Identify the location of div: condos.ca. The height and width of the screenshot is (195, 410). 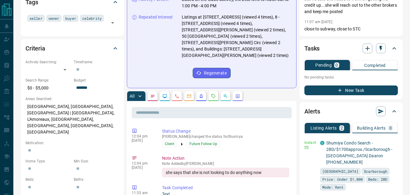
(322, 143).